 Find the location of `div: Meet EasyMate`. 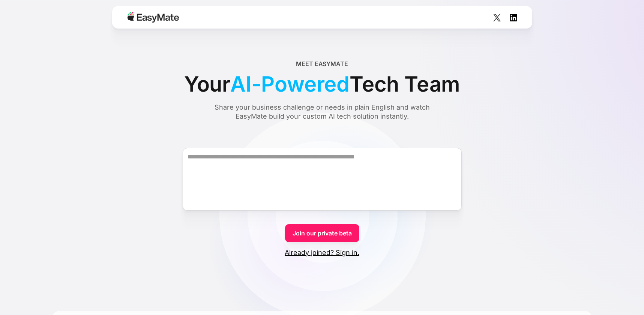

div: Meet EasyMate is located at coordinates (322, 64).